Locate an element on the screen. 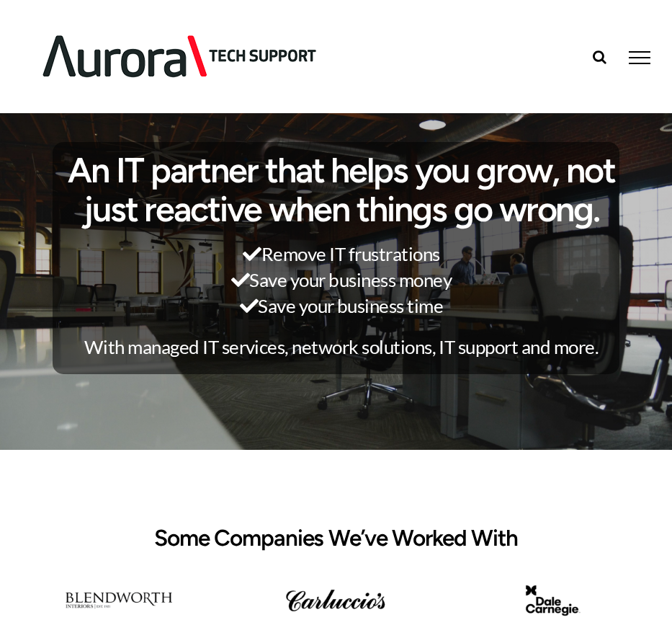 This screenshot has width=672, height=620. h2: Some Companies We’ve Worked With is located at coordinates (336, 538).